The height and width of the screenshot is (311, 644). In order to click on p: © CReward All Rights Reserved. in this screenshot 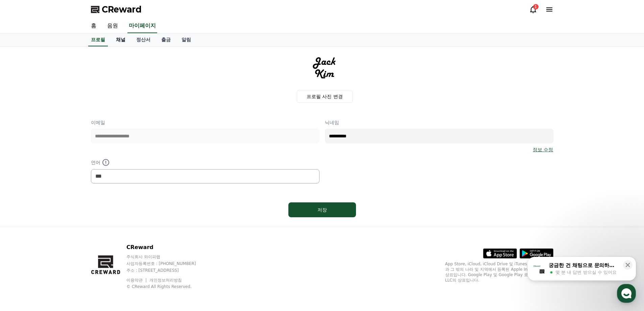, I will do `click(168, 286)`.